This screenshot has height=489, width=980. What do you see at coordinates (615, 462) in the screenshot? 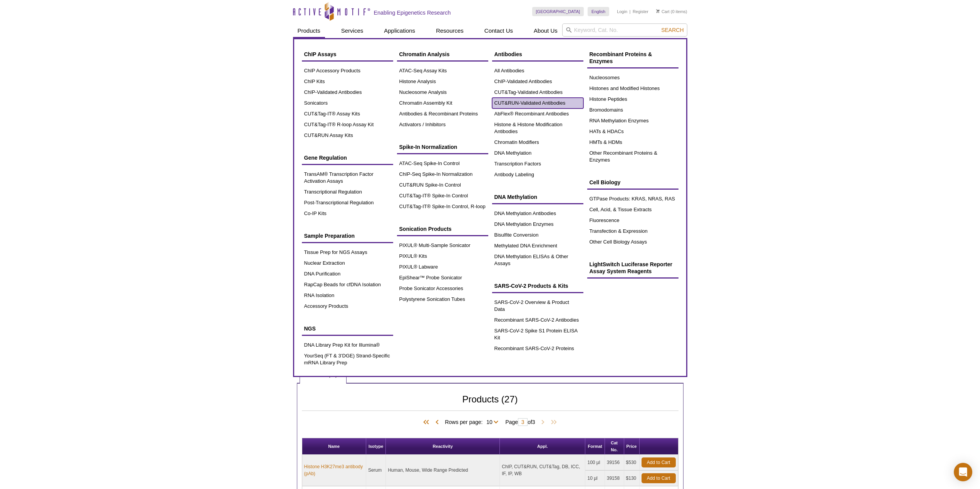
I see `td: 39156` at bounding box center [615, 462].